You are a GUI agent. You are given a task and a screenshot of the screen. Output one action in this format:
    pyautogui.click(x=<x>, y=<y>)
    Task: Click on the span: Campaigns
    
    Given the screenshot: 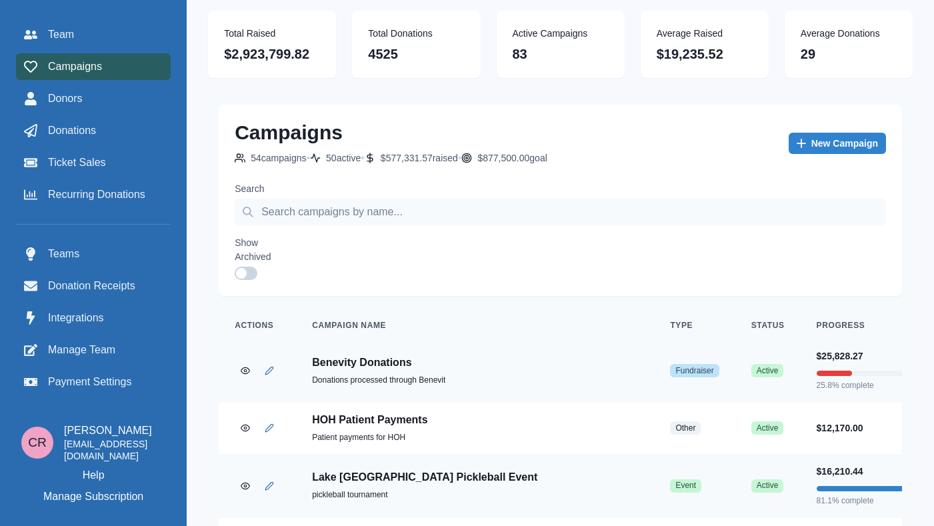 What is the action you would take?
    pyautogui.click(x=75, y=67)
    